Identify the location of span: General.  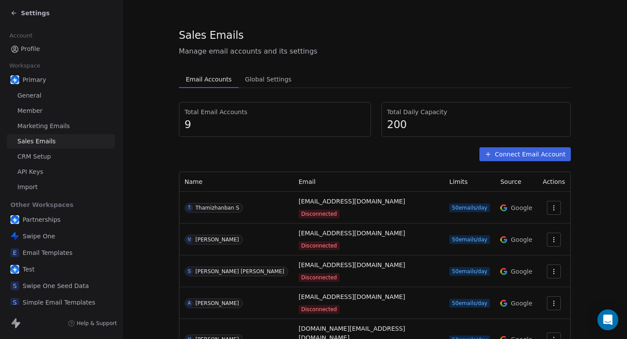
(29, 95).